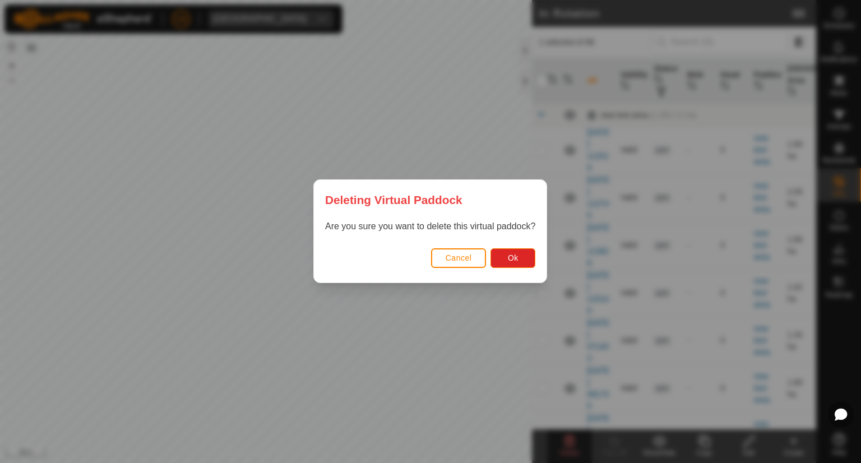 This screenshot has width=861, height=463. Describe the element at coordinates (459, 258) in the screenshot. I see `button: Cancel` at that location.